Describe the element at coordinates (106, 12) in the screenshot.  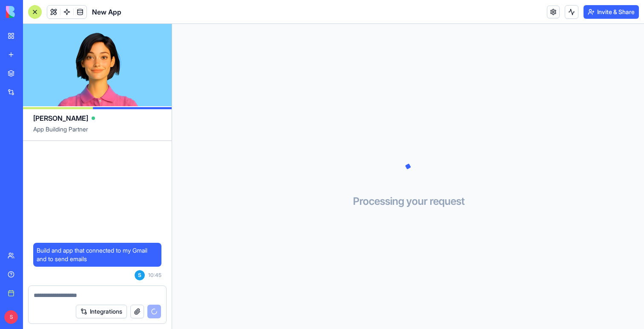
I see `h1: New App` at that location.